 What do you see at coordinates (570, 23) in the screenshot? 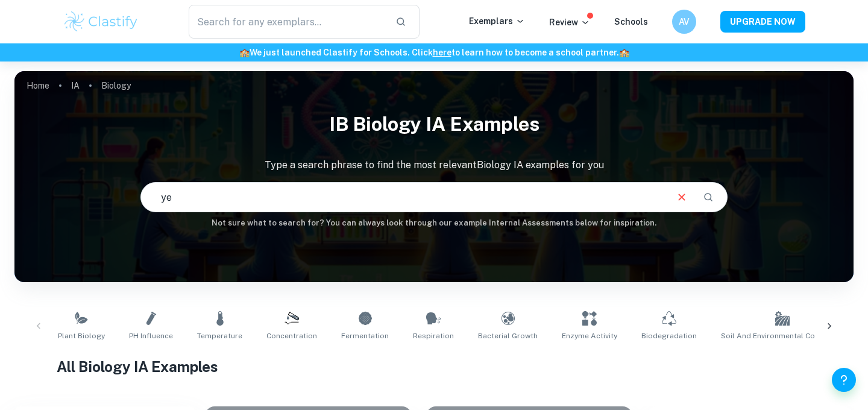
I see `p: Review` at bounding box center [570, 23].